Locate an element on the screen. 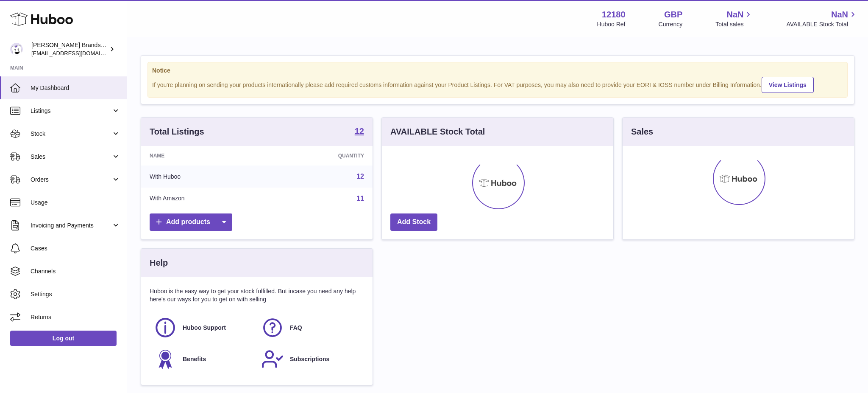 Image resolution: width=868 pixels, height=393 pixels. a: Add Stock is located at coordinates (414, 222).